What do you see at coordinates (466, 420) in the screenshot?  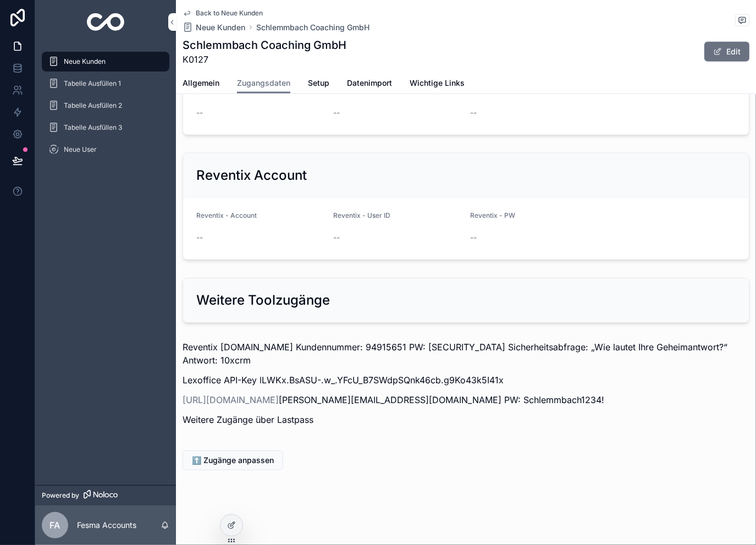 I see `p: Weitere Zugänge über Lastpass` at bounding box center [466, 420].